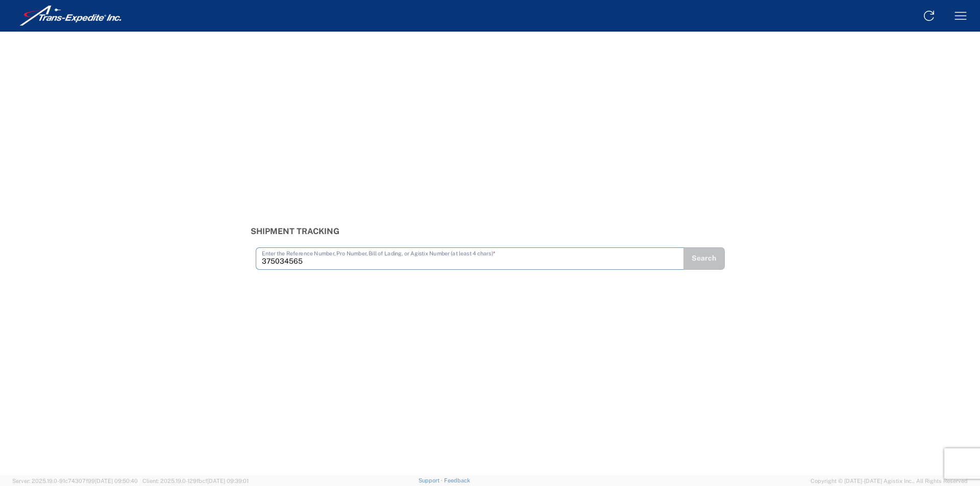 This screenshot has width=980, height=486. I want to click on h3: Shipment Tracking, so click(490, 231).